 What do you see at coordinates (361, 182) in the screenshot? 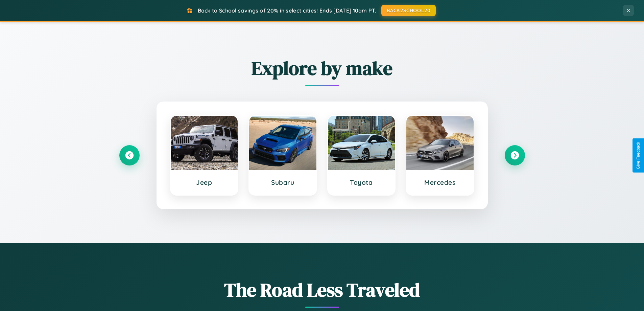
I see `h3: Toyota` at bounding box center [361, 182].